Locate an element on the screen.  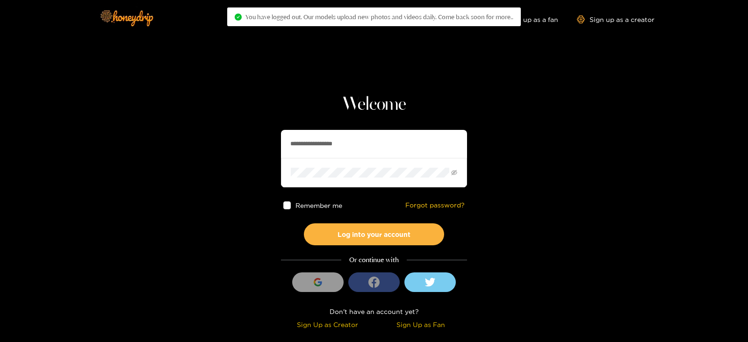
button: Log into your account is located at coordinates (374, 234).